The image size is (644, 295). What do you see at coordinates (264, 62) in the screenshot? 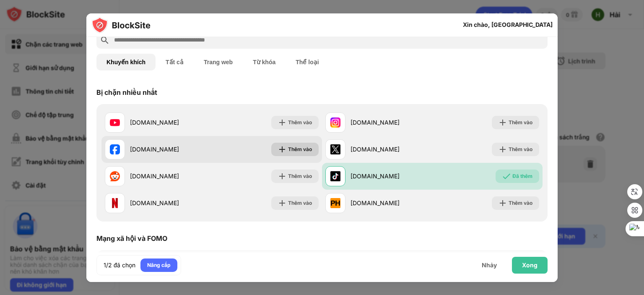
I see `button: Từ khóa` at bounding box center [264, 62].